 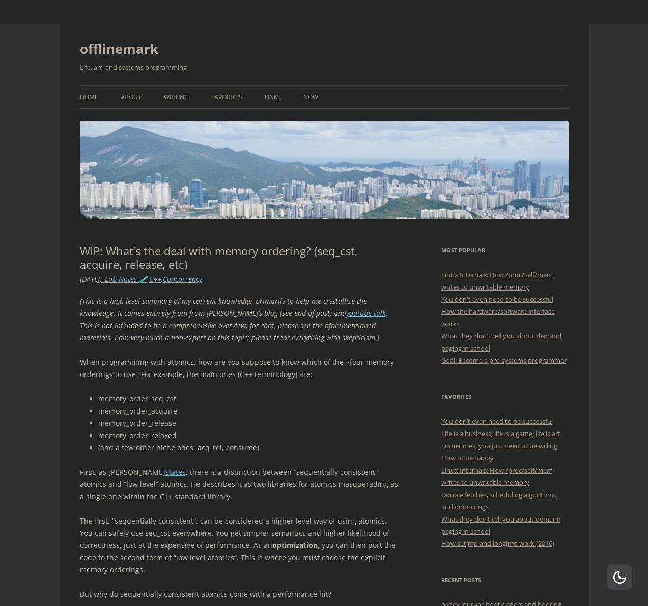 I want to click on a: Favorites, so click(x=227, y=97).